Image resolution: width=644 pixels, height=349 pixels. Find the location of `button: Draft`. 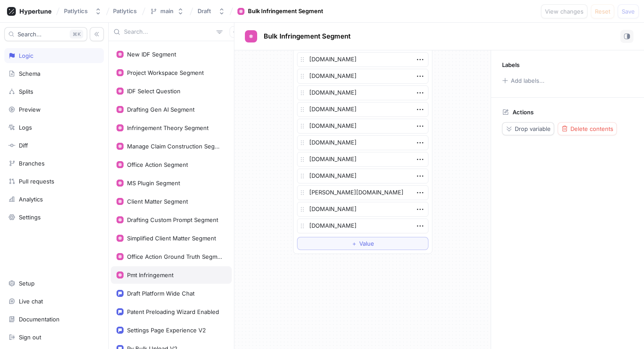

button: Draft is located at coordinates (211, 11).